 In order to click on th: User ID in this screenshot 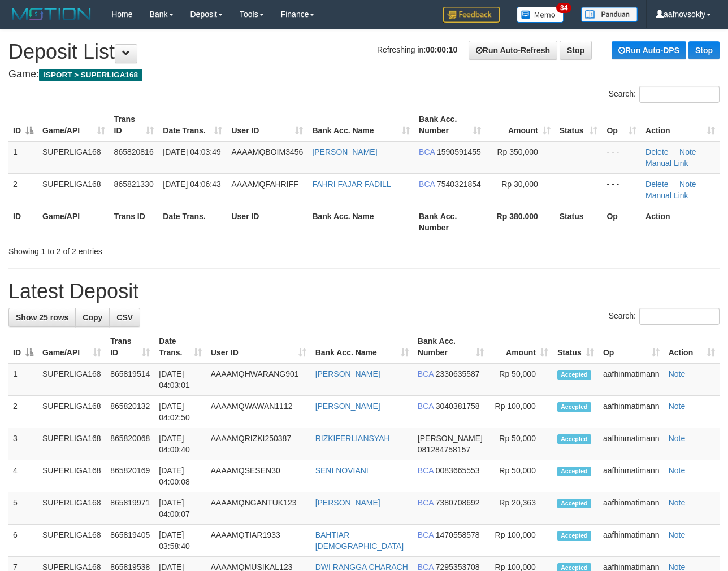, I will do `click(267, 221)`.